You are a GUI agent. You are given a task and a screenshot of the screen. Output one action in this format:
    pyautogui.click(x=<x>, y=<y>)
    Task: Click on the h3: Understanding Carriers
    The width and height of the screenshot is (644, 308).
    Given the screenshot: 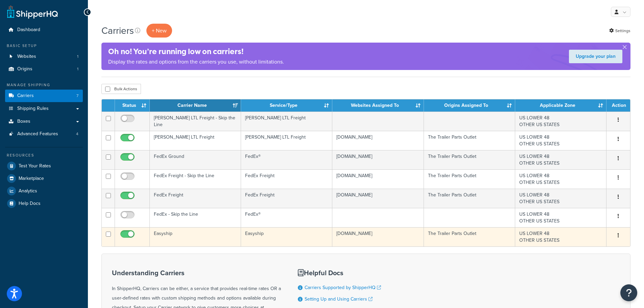 What is the action you would take?
    pyautogui.click(x=196, y=273)
    